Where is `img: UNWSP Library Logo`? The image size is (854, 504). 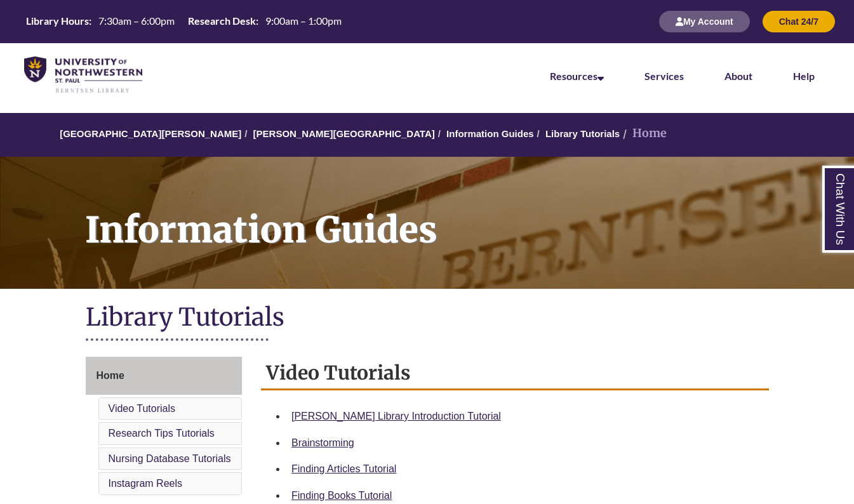
img: UNWSP Library Logo is located at coordinates (83, 75).